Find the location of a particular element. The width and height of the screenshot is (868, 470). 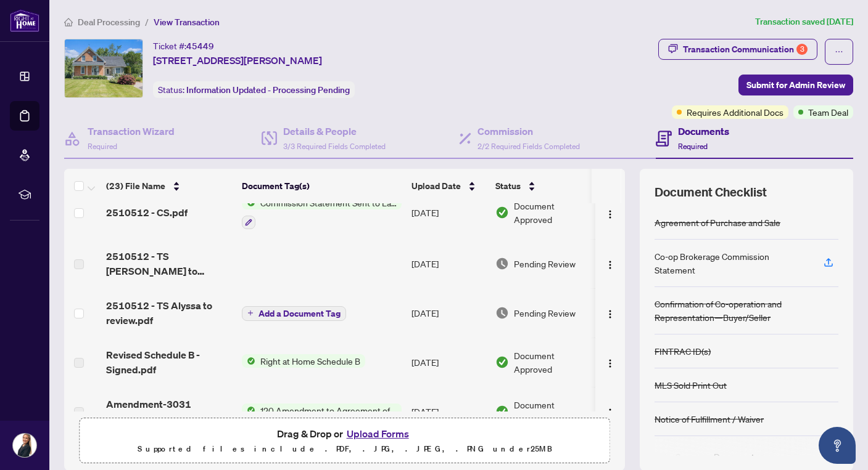

img: IMG-X12067351_1.jpg is located at coordinates (104, 68).